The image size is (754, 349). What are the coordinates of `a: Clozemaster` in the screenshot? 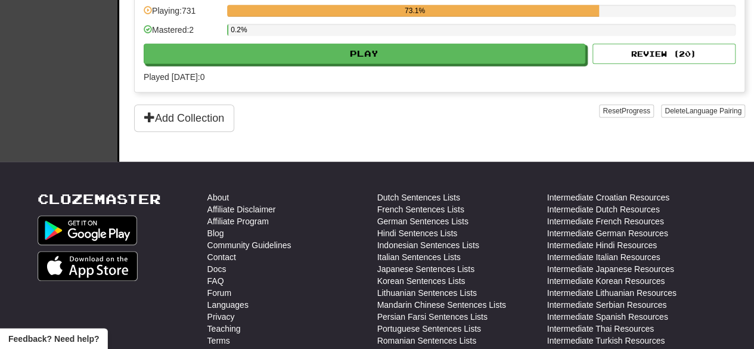 It's located at (99, 198).